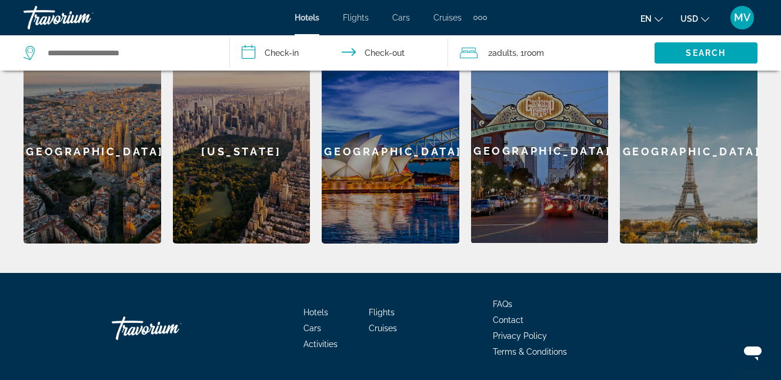 Image resolution: width=781 pixels, height=380 pixels. What do you see at coordinates (339, 53) in the screenshot?
I see `button: Check in and out dates` at bounding box center [339, 53].